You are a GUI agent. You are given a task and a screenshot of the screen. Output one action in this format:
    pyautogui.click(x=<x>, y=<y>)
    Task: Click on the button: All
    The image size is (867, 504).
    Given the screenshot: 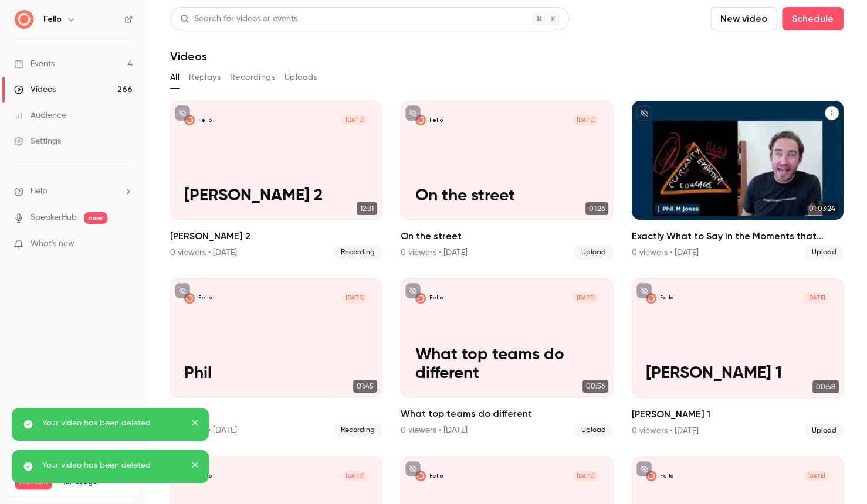 What is the action you would take?
    pyautogui.click(x=175, y=77)
    